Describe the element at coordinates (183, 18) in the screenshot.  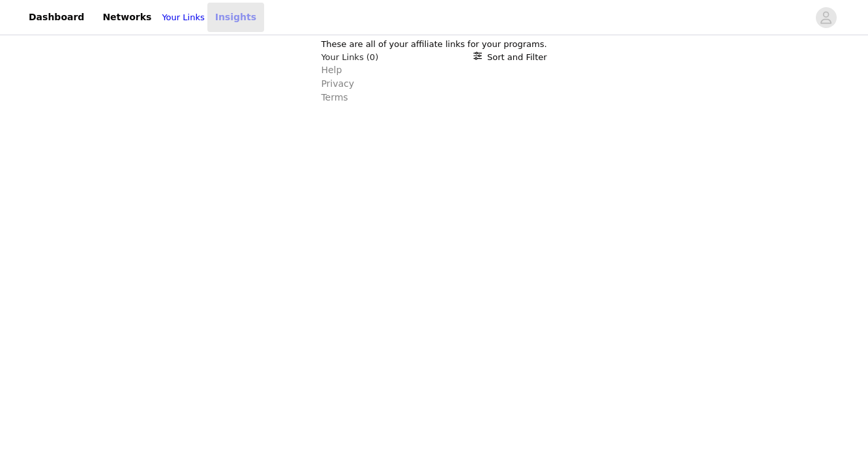
I see `a: Your Links` at that location.